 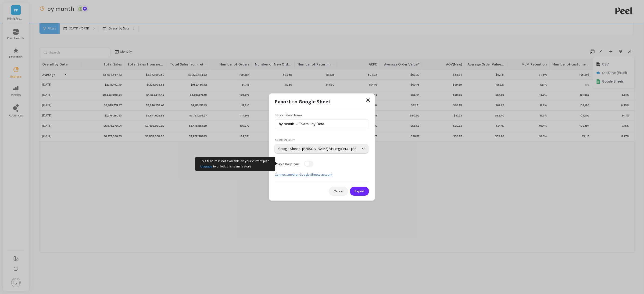 I want to click on label: Spreadsheet Name, so click(x=322, y=115).